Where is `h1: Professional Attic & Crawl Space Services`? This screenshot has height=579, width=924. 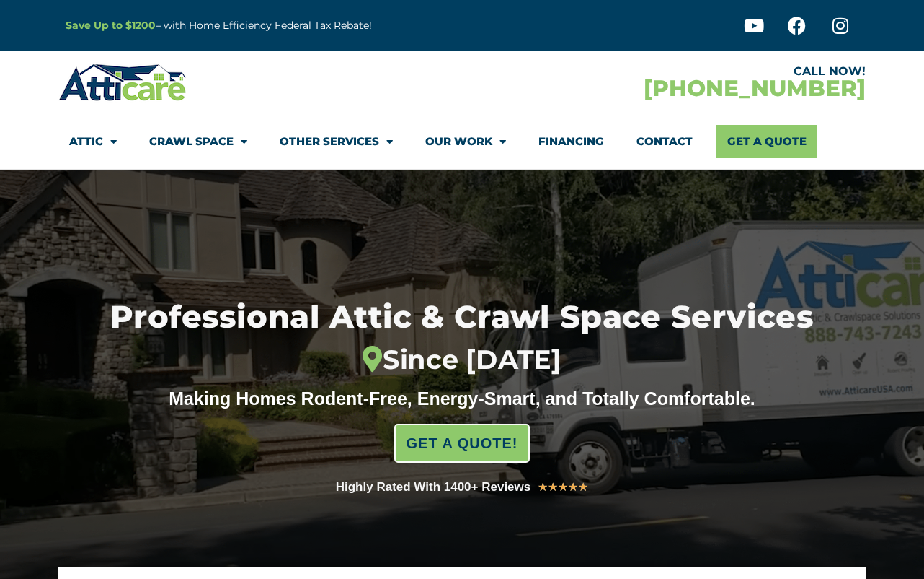 h1: Professional Attic & Crawl Space Services is located at coordinates (462, 338).